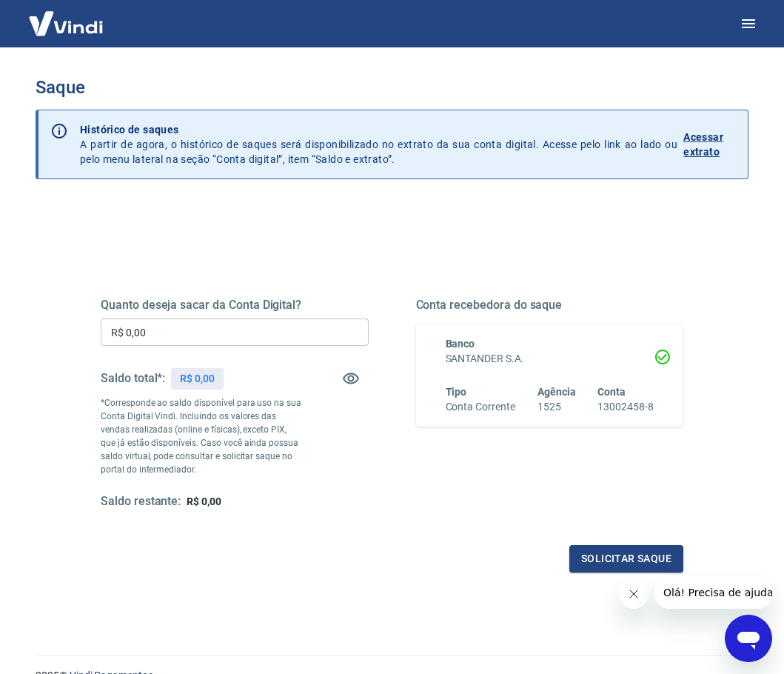 The height and width of the screenshot is (674, 784). I want to click on h5: Saldo restante:, so click(141, 502).